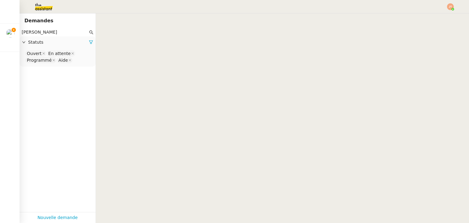 The image size is (469, 223). Describe the element at coordinates (61, 53) in the screenshot. I see `nz-select-item: En attente` at that location.